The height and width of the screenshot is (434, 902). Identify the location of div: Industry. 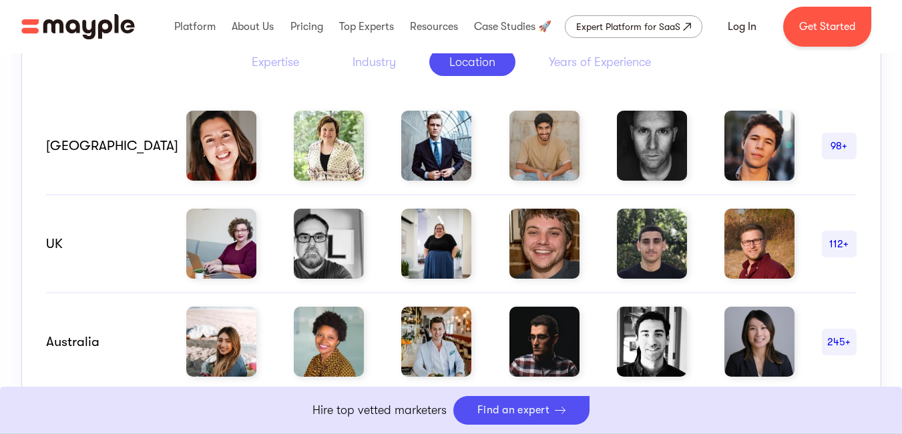
(374, 62).